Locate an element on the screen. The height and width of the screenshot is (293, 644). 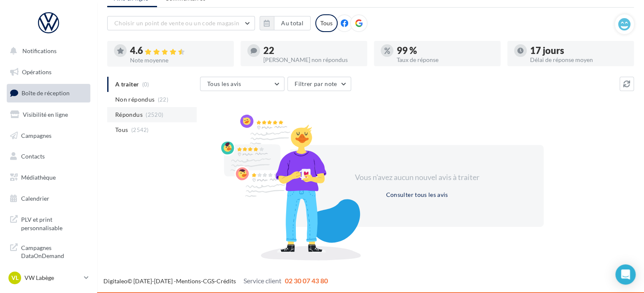
span: Campagnes DataOnDemand is located at coordinates (54, 251).